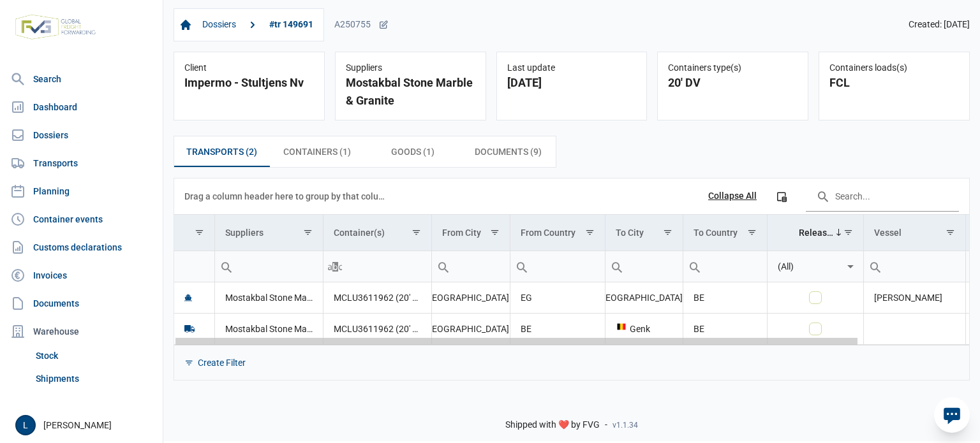  Describe the element at coordinates (194, 232) in the screenshot. I see `td: Column` at that location.